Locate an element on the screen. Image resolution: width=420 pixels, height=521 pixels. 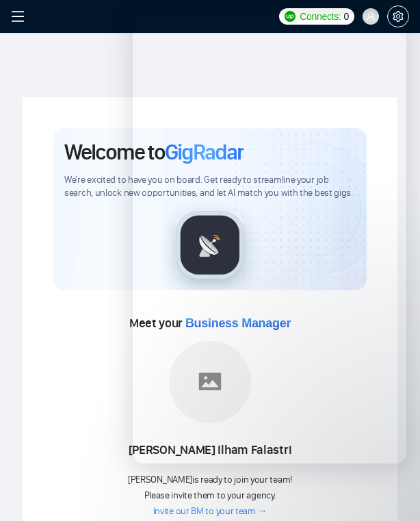
span: user is located at coordinates (370, 17).